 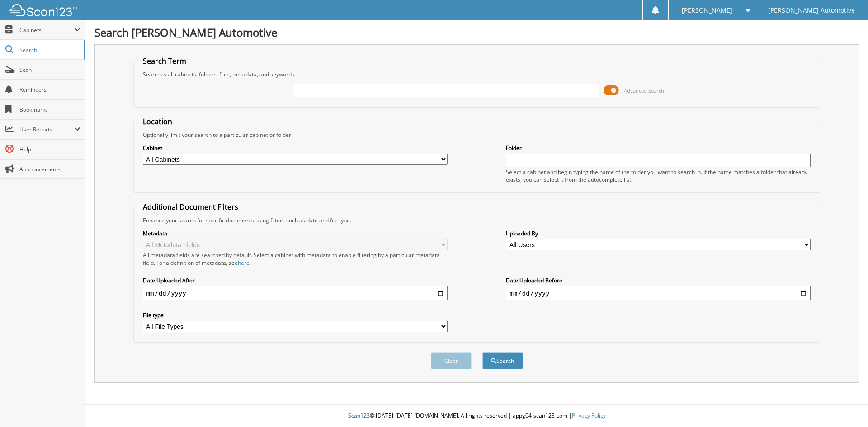 What do you see at coordinates (43, 10) in the screenshot?
I see `img: scan123-logo-white.svg` at bounding box center [43, 10].